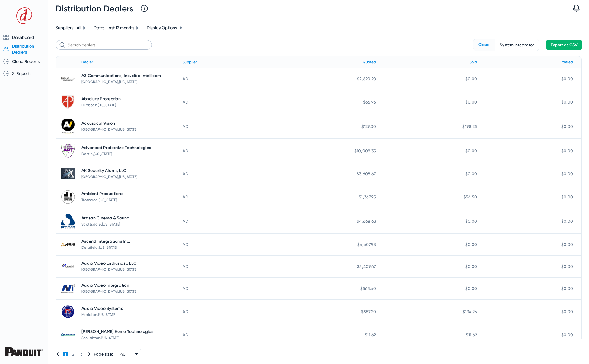 The image size is (589, 364). Describe the element at coordinates (68, 127) in the screenshot. I see `img: QzcdwInNtk-d3Pzg4ahKew.png` at that location.